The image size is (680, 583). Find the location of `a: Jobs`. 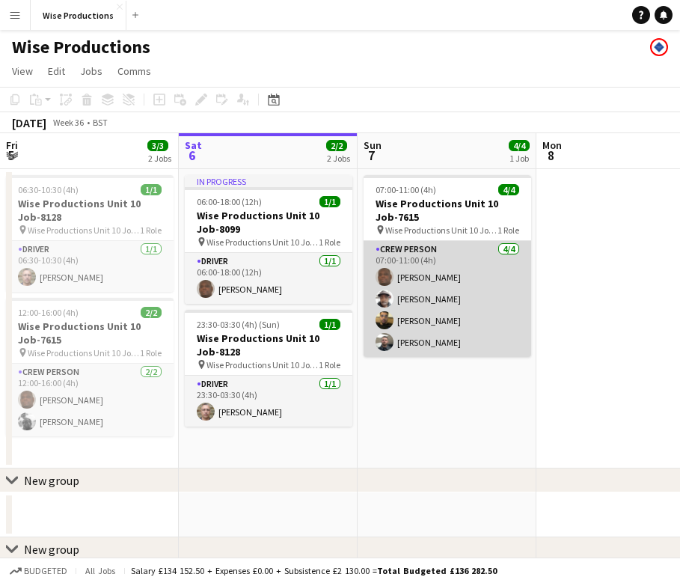

a: Jobs is located at coordinates (91, 71).